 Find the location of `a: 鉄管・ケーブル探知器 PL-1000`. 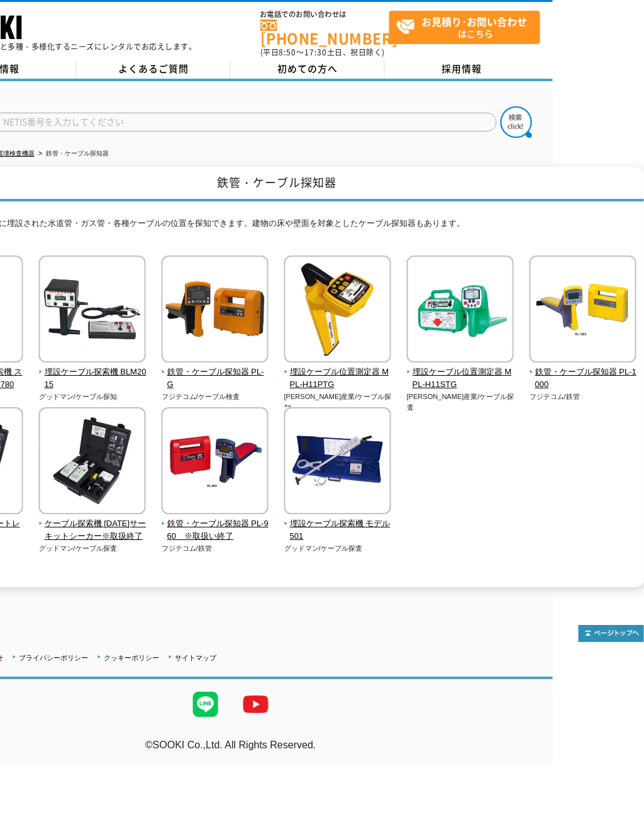

a: 鉄管・ケーブル探知器 PL-1000 is located at coordinates (583, 373).